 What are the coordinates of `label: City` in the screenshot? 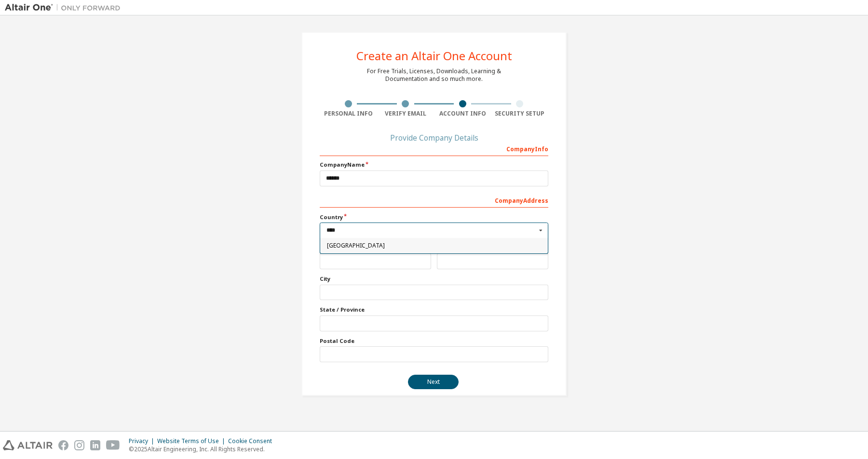 It's located at (434, 279).